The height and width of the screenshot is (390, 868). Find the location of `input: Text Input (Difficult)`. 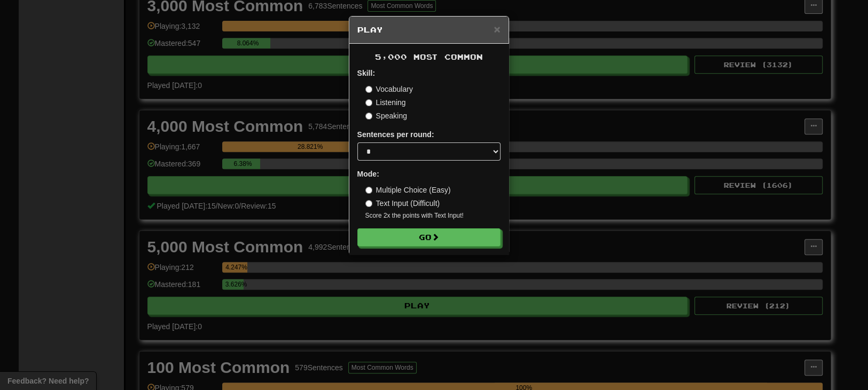

input: Text Input (Difficult) is located at coordinates (369, 203).